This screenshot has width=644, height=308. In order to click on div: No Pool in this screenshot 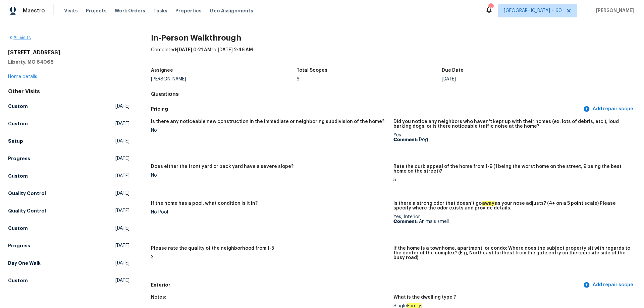, I will do `click(270, 212)`.